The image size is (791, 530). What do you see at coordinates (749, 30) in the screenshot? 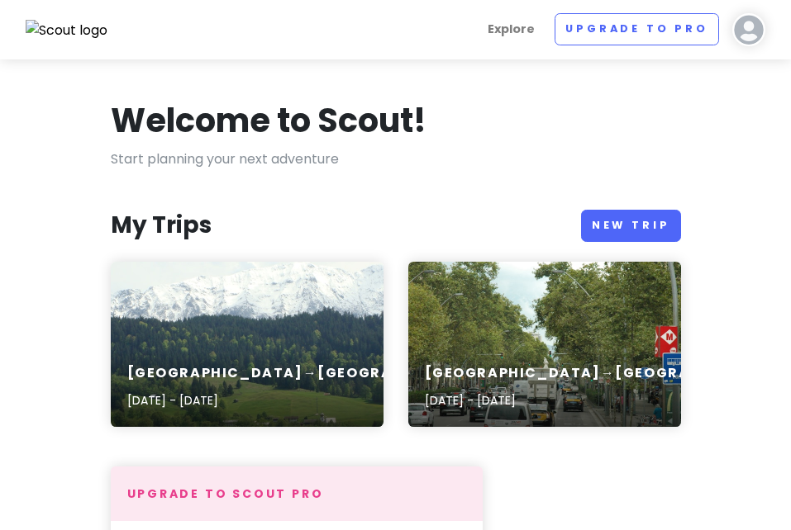
I see `img: User profile` at bounding box center [749, 30].